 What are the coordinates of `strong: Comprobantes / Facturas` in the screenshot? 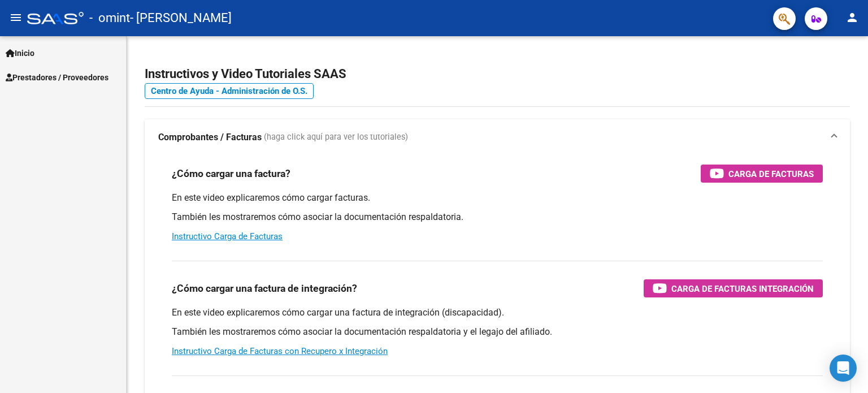 It's located at (209, 137).